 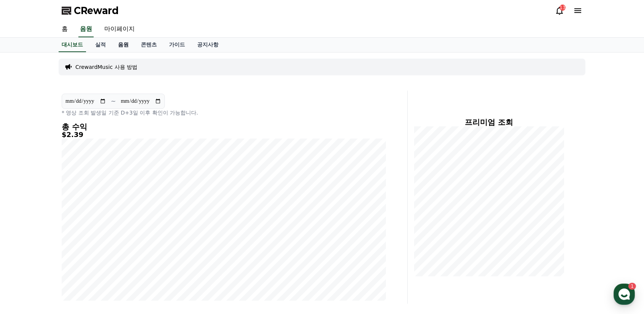 What do you see at coordinates (122, 256) in the screenshot?
I see `span: 설정` at bounding box center [122, 256].